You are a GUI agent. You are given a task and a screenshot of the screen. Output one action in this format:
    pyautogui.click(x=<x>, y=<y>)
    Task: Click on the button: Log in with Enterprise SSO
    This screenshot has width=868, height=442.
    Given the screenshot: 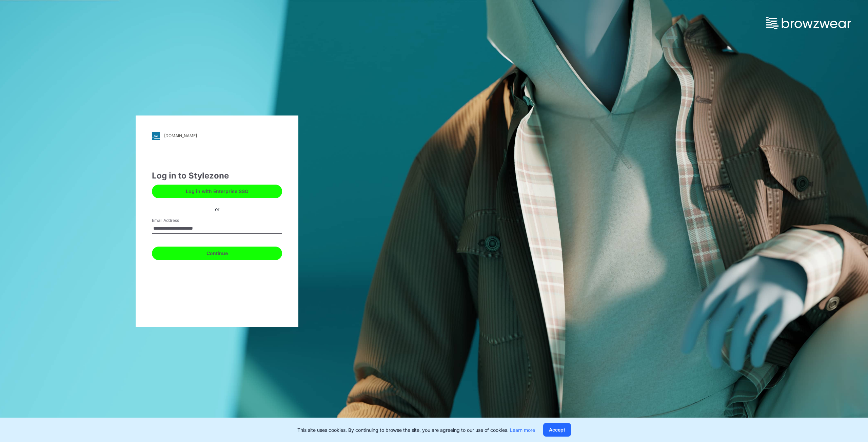 What is the action you would take?
    pyautogui.click(x=217, y=192)
    